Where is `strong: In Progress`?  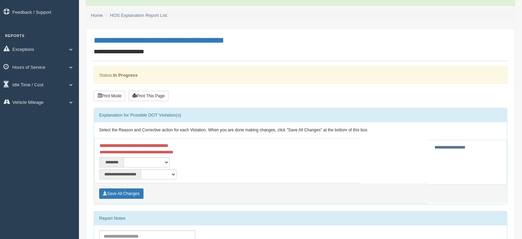 strong: In Progress is located at coordinates (125, 75).